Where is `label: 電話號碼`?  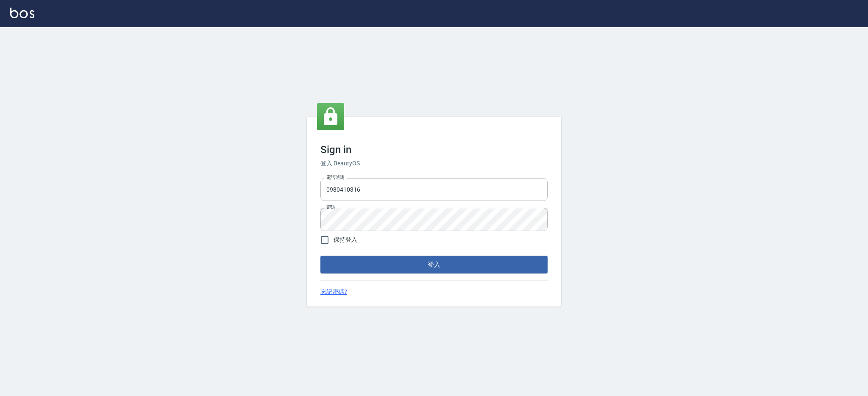 label: 電話號碼 is located at coordinates (335, 177).